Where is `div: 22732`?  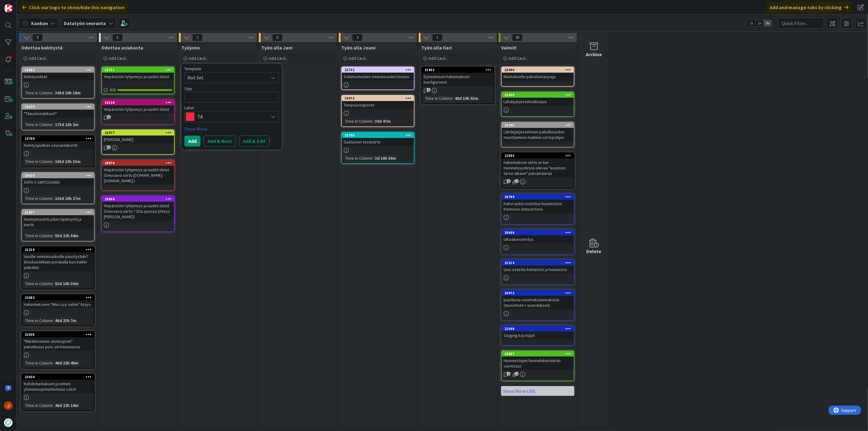 div: 22732 is located at coordinates (378, 70).